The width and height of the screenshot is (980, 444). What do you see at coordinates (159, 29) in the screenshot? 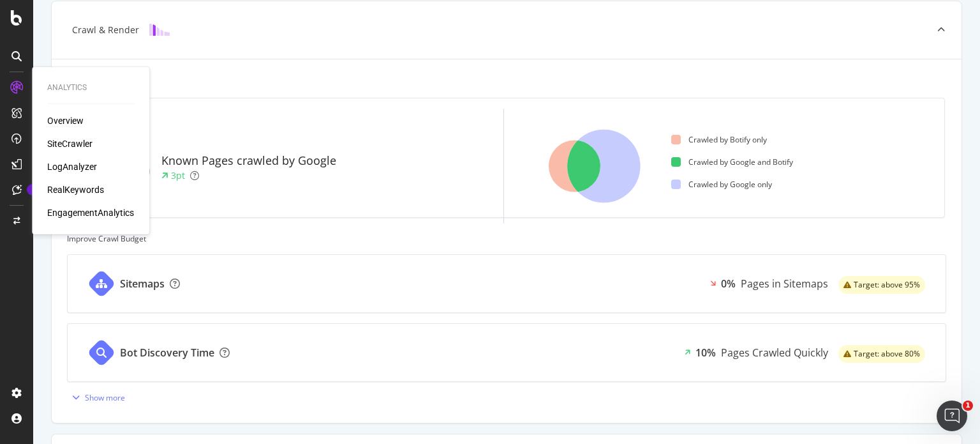
I see `img: block-icon` at bounding box center [159, 29].